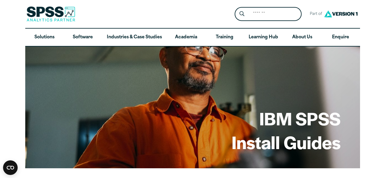 Image resolution: width=385 pixels, height=178 pixels. I want to click on a: Academia, so click(186, 37).